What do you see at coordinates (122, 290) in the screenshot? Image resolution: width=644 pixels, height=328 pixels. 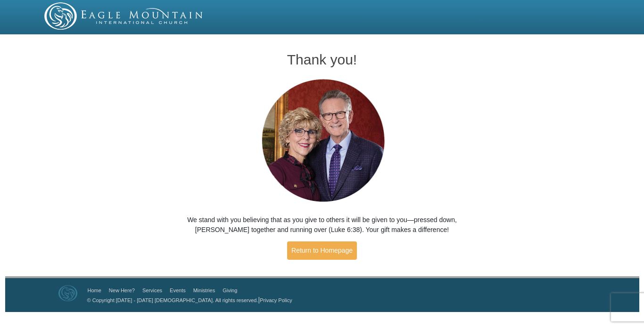 I see `a: New Here?` at bounding box center [122, 290].